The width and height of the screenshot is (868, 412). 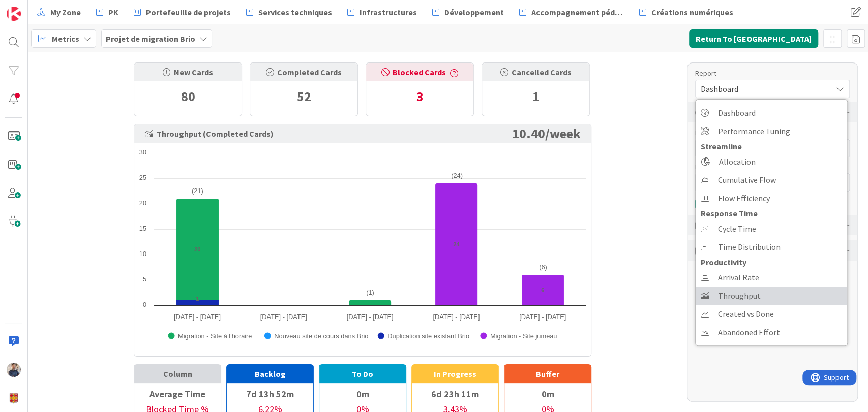 What do you see at coordinates (419, 97) in the screenshot?
I see `div: 3` at bounding box center [419, 97].